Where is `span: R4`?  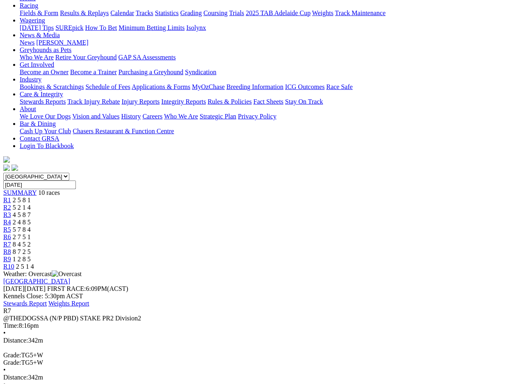
span: R4 is located at coordinates (7, 222).